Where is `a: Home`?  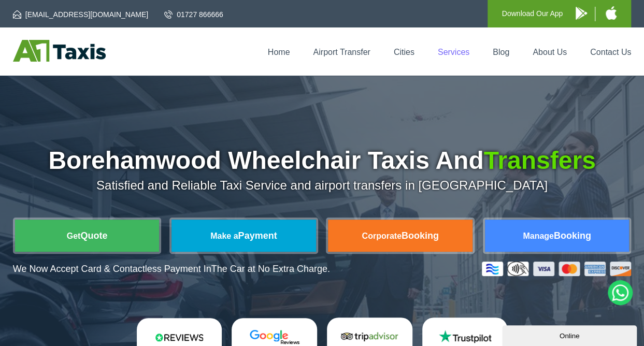 a: Home is located at coordinates (279, 52).